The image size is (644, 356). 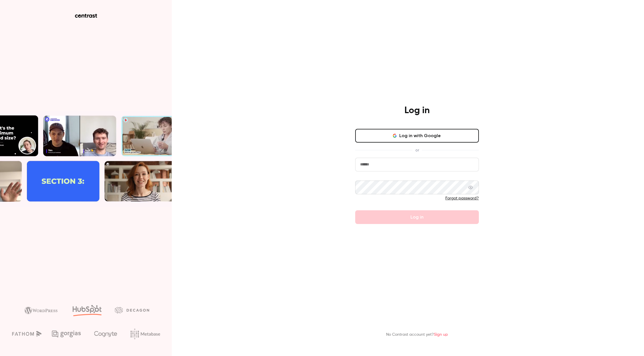 I want to click on span: or, so click(x=417, y=150).